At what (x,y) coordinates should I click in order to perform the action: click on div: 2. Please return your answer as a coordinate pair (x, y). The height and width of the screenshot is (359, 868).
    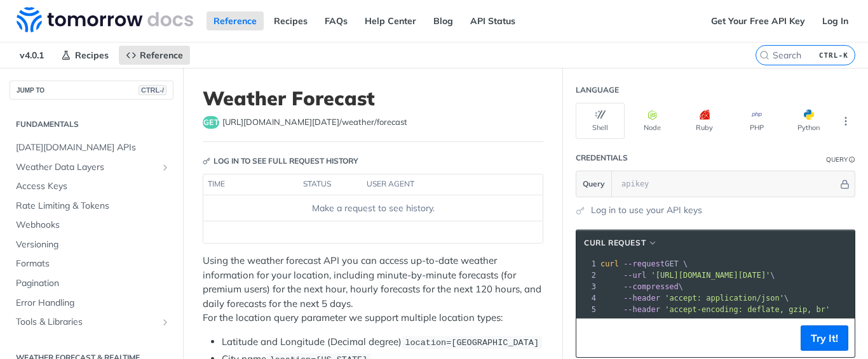
    Looking at the image, I should click on (587, 276).